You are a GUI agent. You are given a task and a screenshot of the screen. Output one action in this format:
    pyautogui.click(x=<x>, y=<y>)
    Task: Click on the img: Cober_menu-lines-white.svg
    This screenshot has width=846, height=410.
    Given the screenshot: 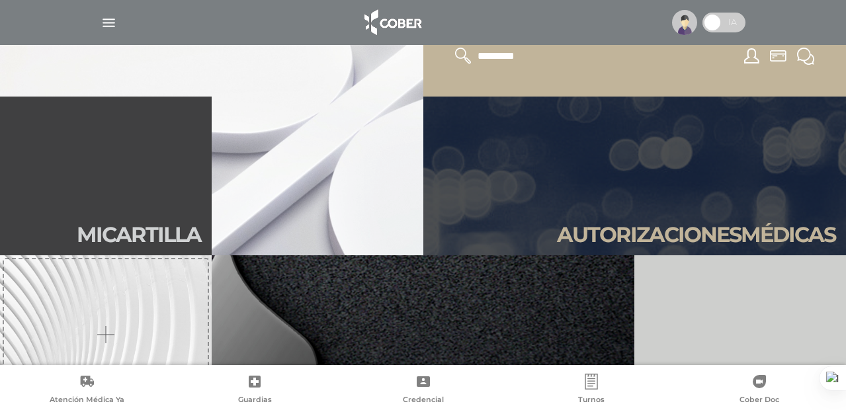 What is the action you would take?
    pyautogui.click(x=108, y=22)
    